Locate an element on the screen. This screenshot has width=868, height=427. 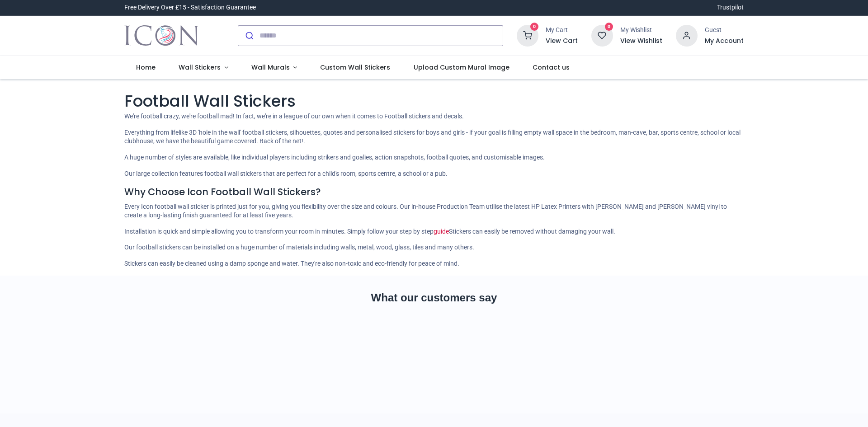
span: Wall Stickers is located at coordinates (199, 67).